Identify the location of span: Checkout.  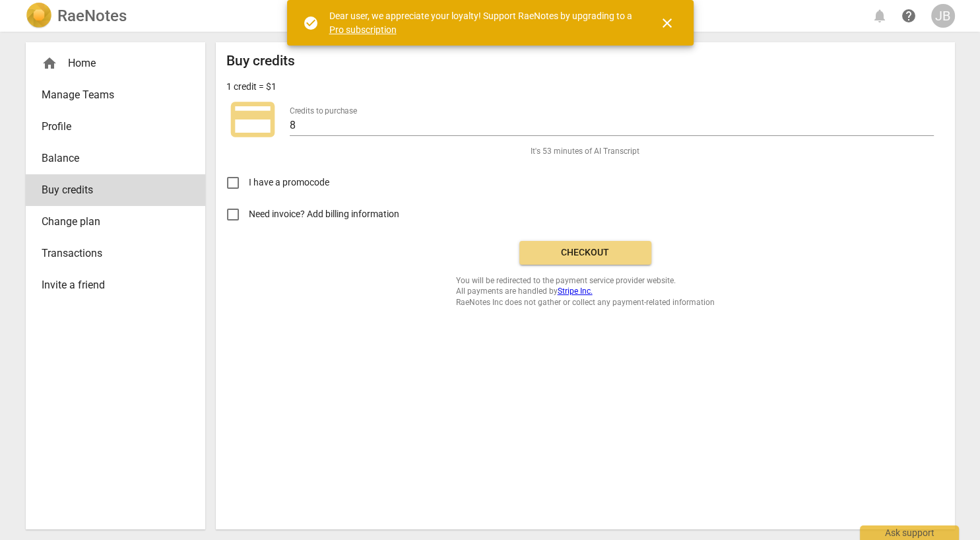
(585, 253).